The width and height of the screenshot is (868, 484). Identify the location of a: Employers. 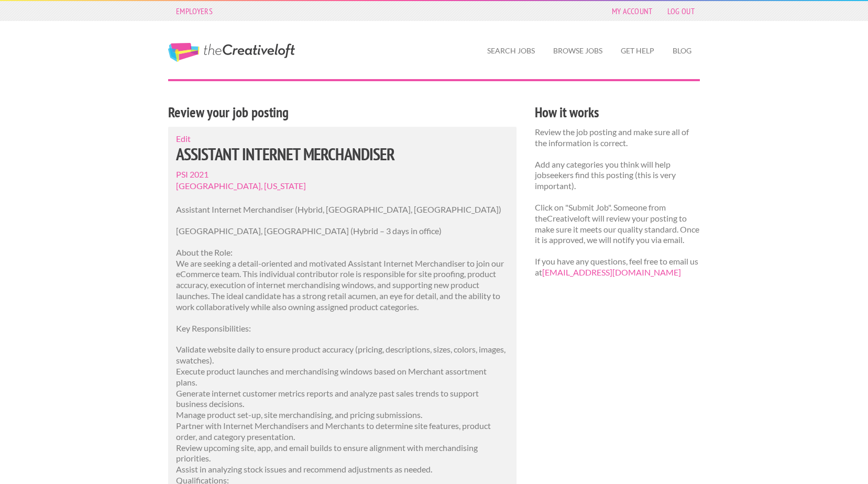
(194, 11).